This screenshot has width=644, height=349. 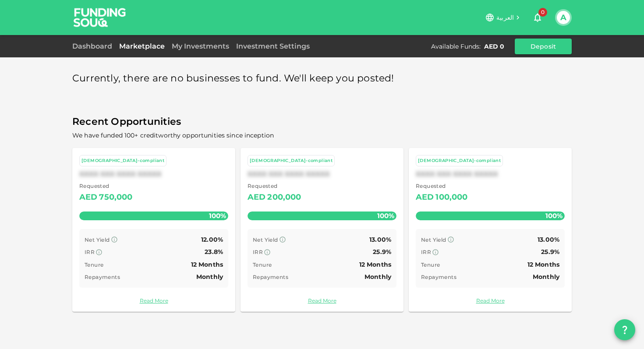 I want to click on a: Investment Settings, so click(x=273, y=46).